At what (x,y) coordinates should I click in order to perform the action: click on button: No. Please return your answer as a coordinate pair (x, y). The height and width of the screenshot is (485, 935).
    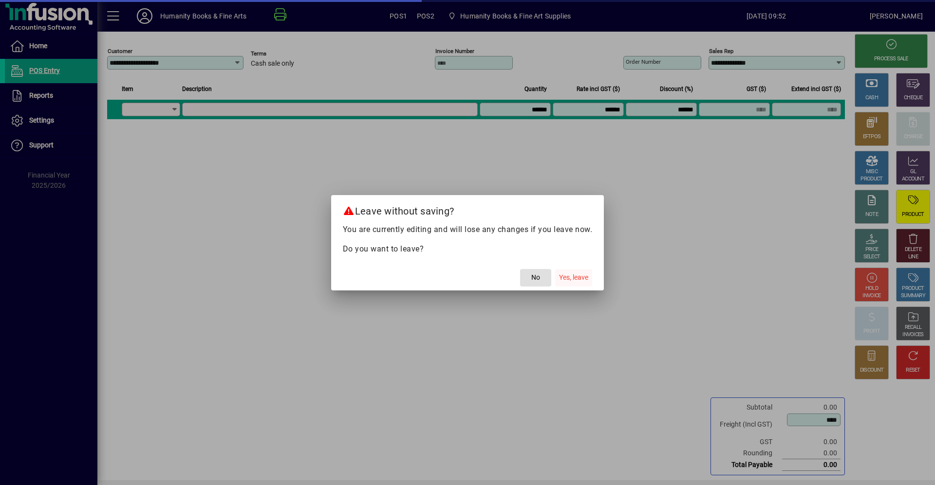
    Looking at the image, I should click on (536, 278).